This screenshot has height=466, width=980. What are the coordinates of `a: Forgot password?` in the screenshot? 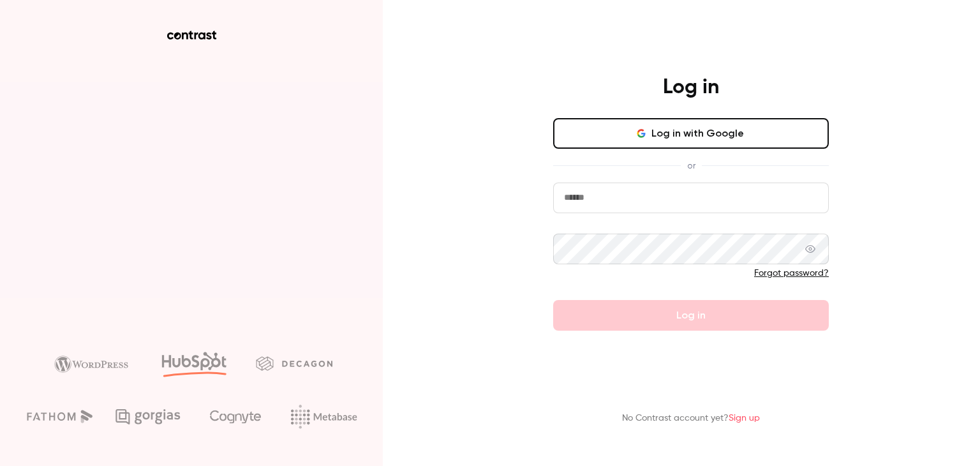 It's located at (791, 273).